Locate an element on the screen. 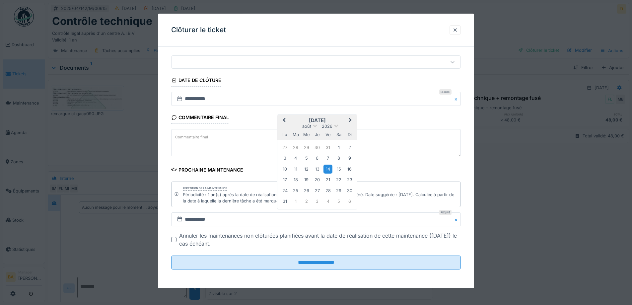 The height and width of the screenshot is (305, 632). div: Répétition de la maintenance is located at coordinates (205, 189).